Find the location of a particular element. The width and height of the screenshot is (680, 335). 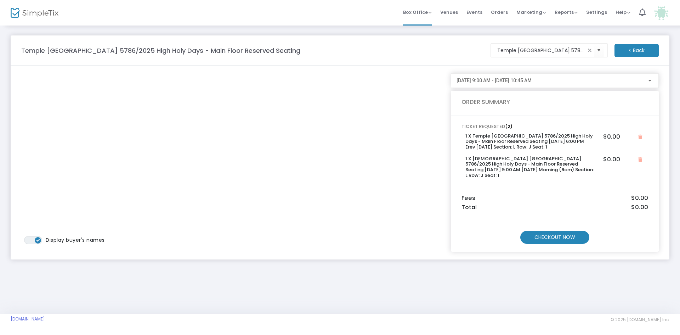

span: Orders is located at coordinates (499, 12).